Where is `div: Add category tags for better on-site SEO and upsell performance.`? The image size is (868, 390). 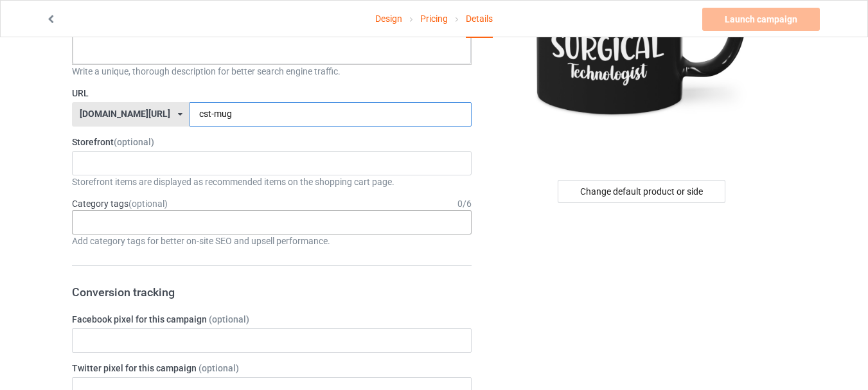
div: Add category tags for better on-site SEO and upsell performance. is located at coordinates (272, 241).